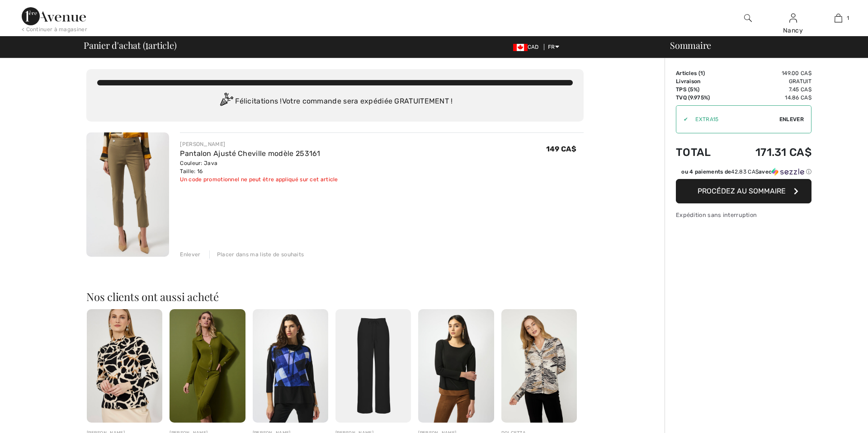  I want to click on span: Panier d'achat ( article), so click(130, 45).